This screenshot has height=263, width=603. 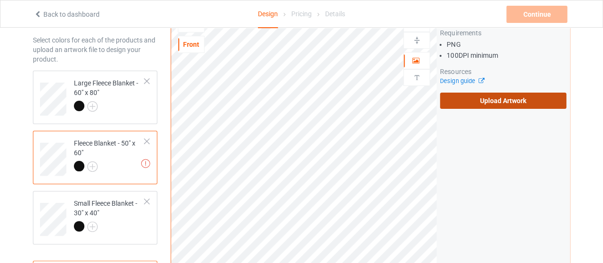 I want to click on a: Design guide, so click(x=461, y=81).